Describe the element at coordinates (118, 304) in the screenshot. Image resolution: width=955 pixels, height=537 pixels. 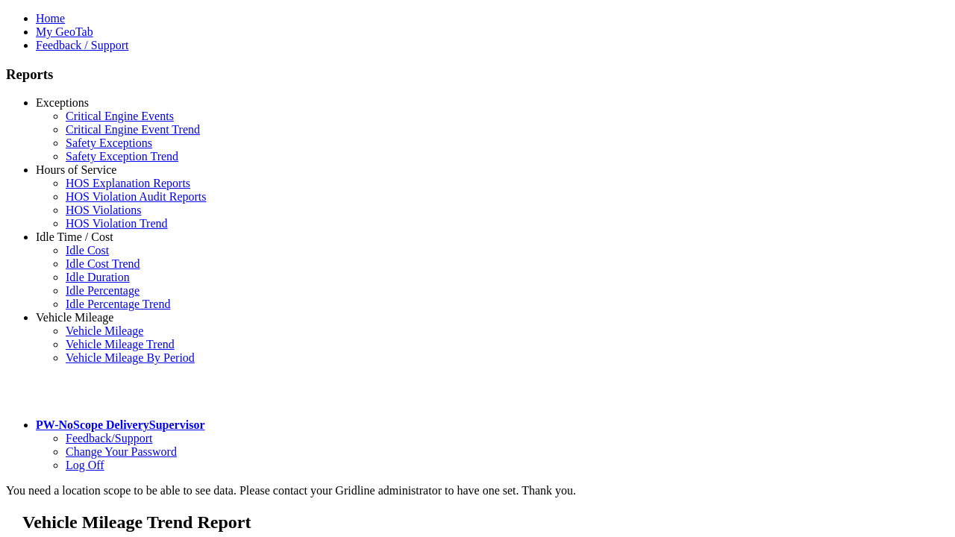
I see `a: Idle Percentage Trend` at that location.